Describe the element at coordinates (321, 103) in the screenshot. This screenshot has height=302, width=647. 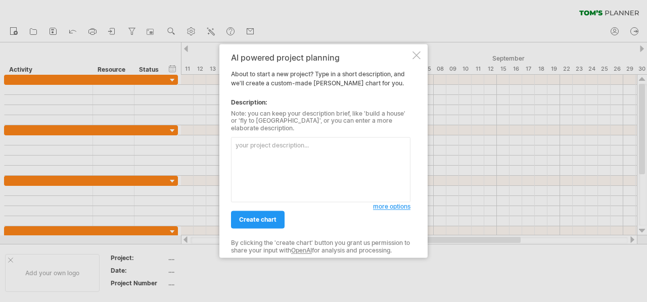
I see `div: Description:` at that location.